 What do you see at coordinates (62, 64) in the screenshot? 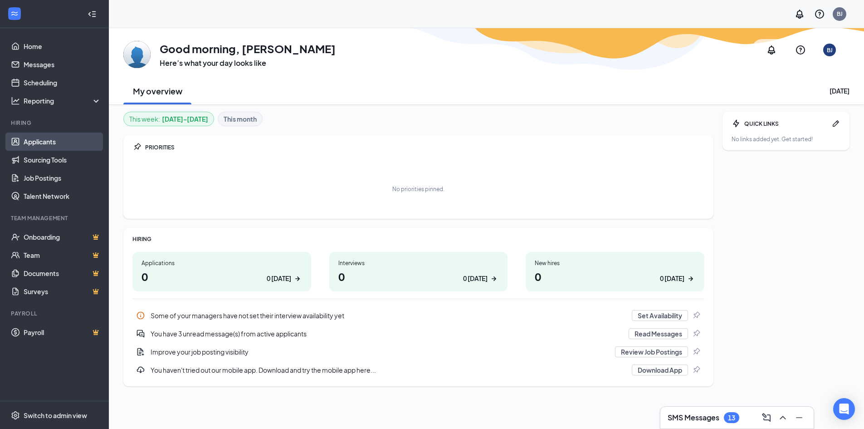
I see `a: Messages` at bounding box center [62, 64].